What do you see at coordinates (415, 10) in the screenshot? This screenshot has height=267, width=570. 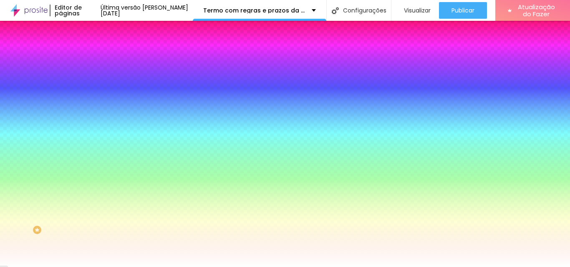 I see `button: Visualizar` at bounding box center [415, 10].